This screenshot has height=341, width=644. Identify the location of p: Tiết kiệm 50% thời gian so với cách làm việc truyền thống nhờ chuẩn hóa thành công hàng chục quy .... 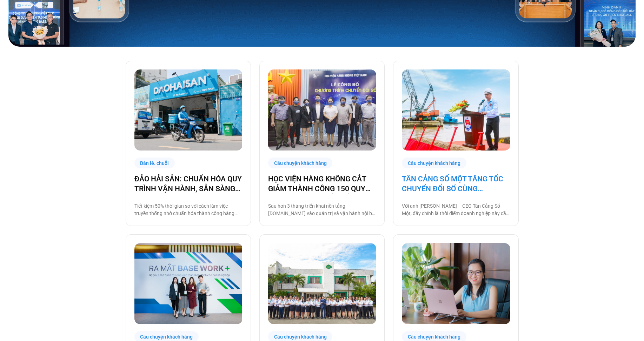
(188, 210).